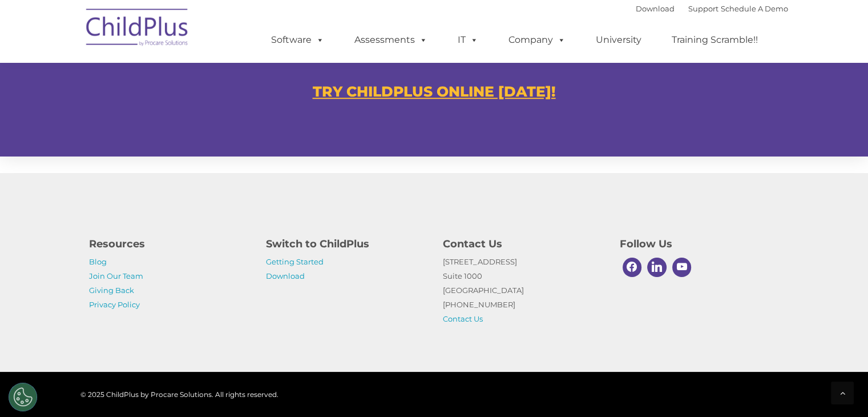 This screenshot has width=868, height=417. I want to click on a: Facebook, so click(632, 267).